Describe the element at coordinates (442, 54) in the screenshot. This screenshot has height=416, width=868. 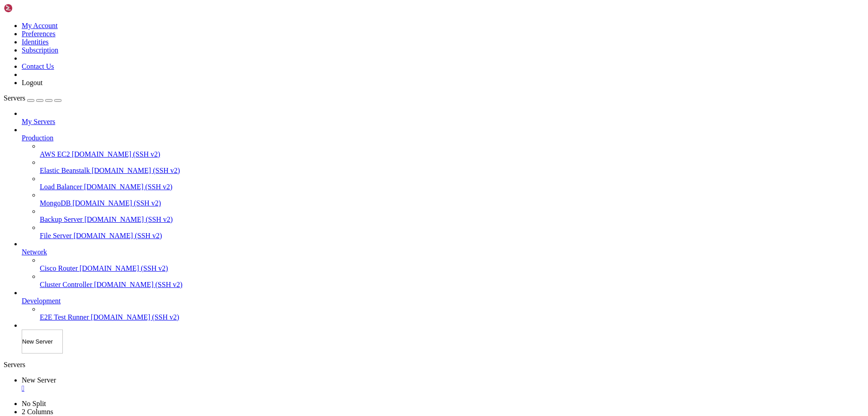
I see `span: tennisclub-le-ssl.conf` at that location.